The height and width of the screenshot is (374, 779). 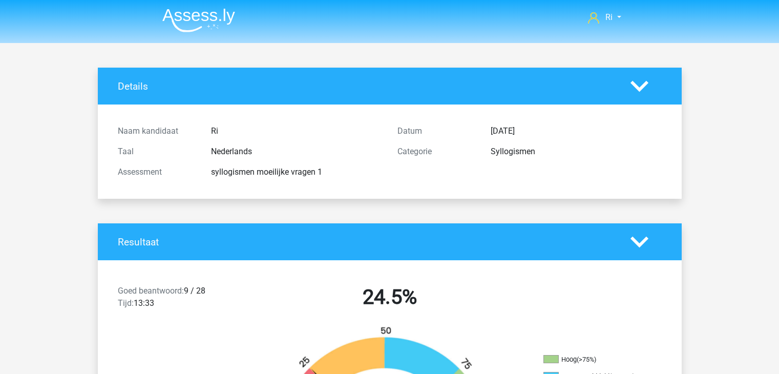 What do you see at coordinates (595, 360) in the screenshot?
I see `li: Hoog` at bounding box center [595, 360].